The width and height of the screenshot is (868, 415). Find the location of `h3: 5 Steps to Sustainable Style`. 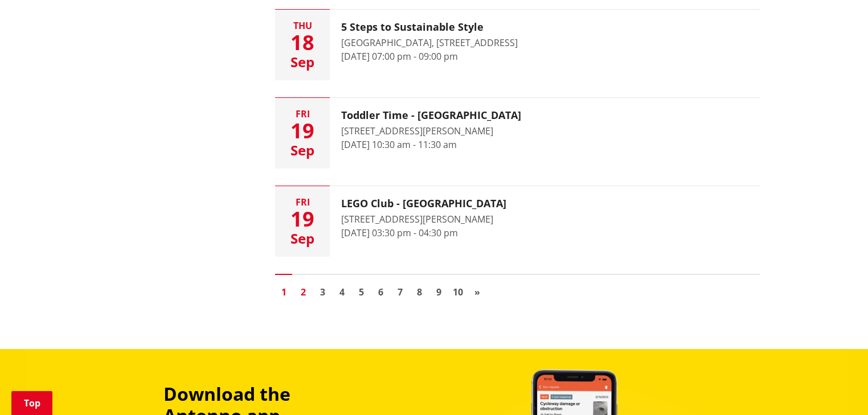

h3: 5 Steps to Sustainable Style is located at coordinates (429, 27).